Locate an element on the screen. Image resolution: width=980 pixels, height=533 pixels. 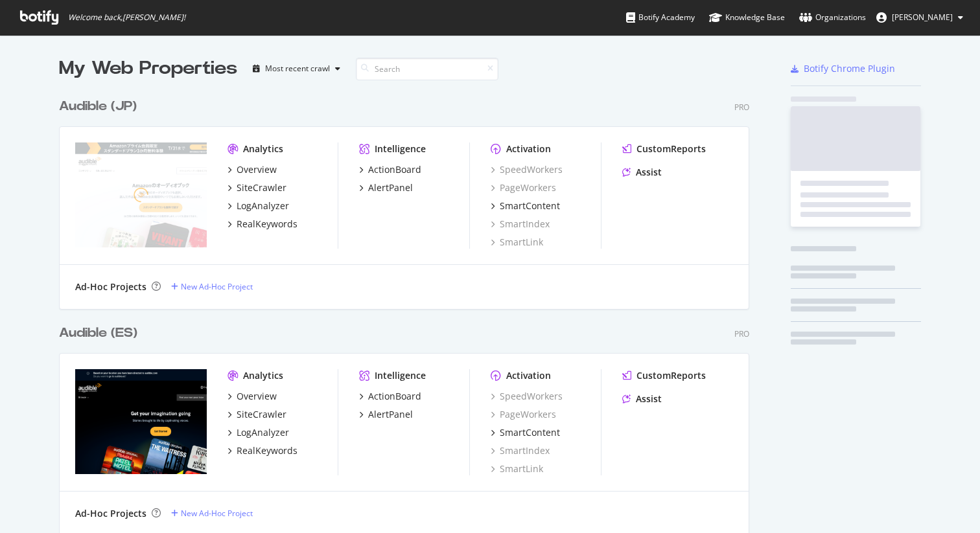
div: My Web Properties is located at coordinates (148, 69).